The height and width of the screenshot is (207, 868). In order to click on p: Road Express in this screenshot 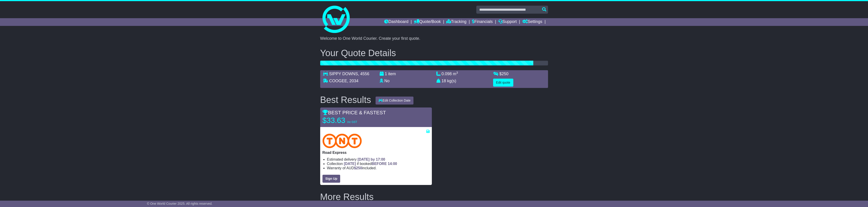, I will do `click(376, 152)`.